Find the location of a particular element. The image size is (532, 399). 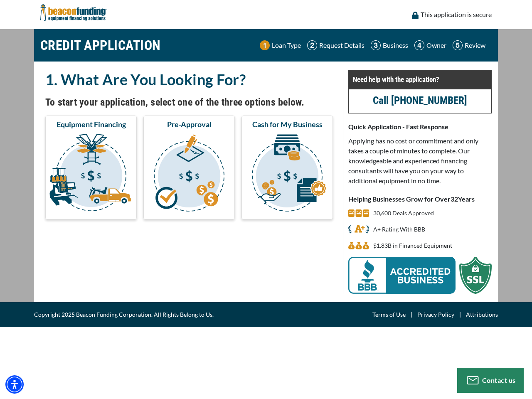

img: Equipment Financing is located at coordinates (91, 174).